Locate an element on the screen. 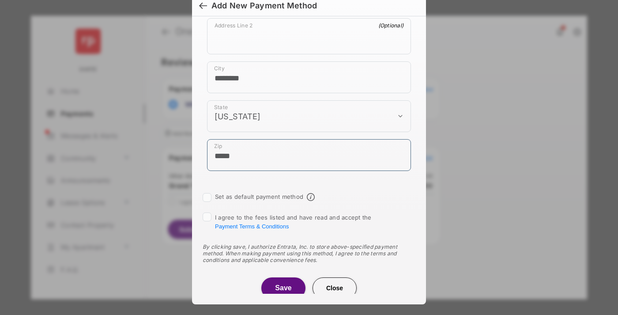 This screenshot has height=315, width=618. div: payment_method_screening[postal_addresses][administrativeArea] is located at coordinates (309, 116).